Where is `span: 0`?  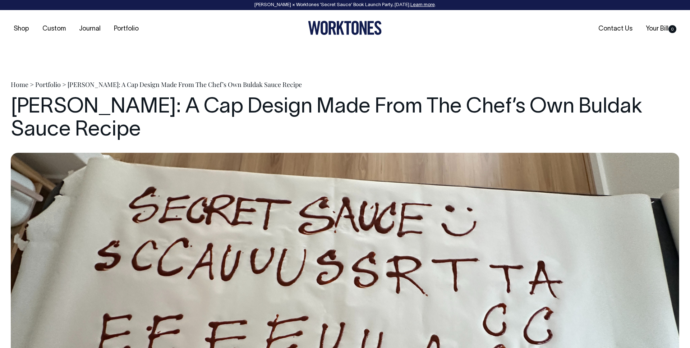 span: 0 is located at coordinates (672, 29).